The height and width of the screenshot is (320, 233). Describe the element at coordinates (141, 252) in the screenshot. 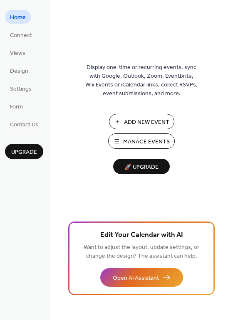

I see `span: Want to adjust the layout, update settings, or change the design? The assistant can help.` at that location.